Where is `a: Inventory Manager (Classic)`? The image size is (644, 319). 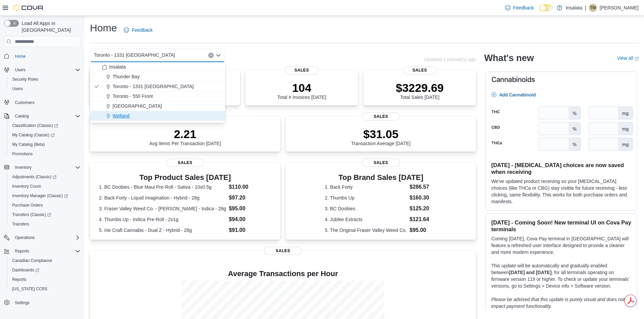
a: Inventory Manager (Classic) is located at coordinates (40, 196).